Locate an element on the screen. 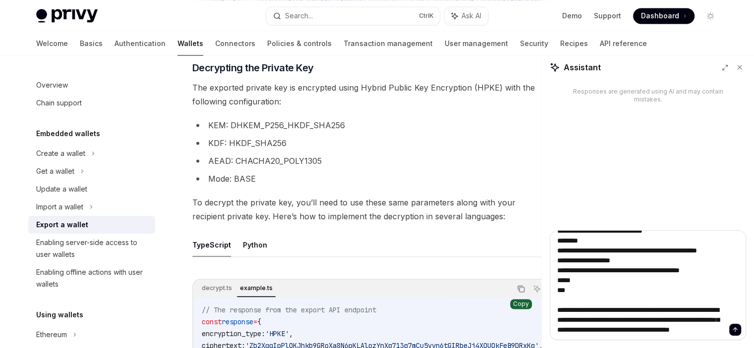  li: AEAD: CHACHA20_POLY1305 is located at coordinates (371, 161).